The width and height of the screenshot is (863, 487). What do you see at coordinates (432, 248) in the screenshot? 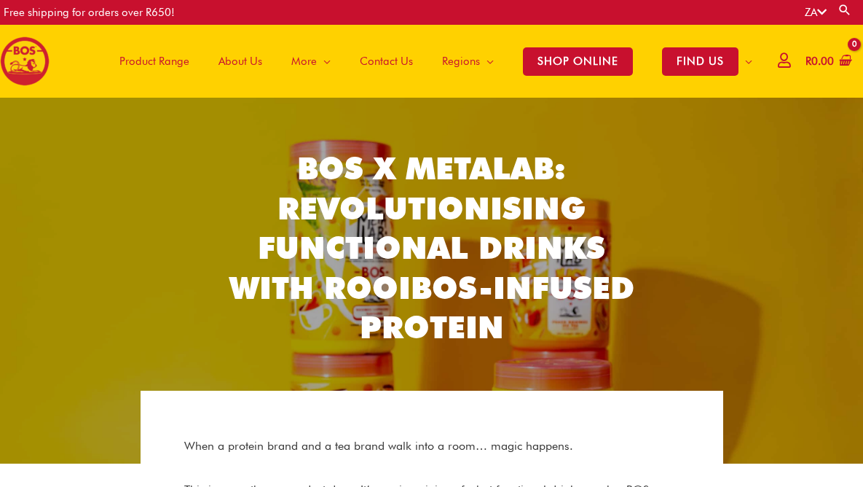
I see `h2: BOS x MetaLab: Revolutionising Functional Drinks with Rooibos-Infused Protein` at bounding box center [432, 248].